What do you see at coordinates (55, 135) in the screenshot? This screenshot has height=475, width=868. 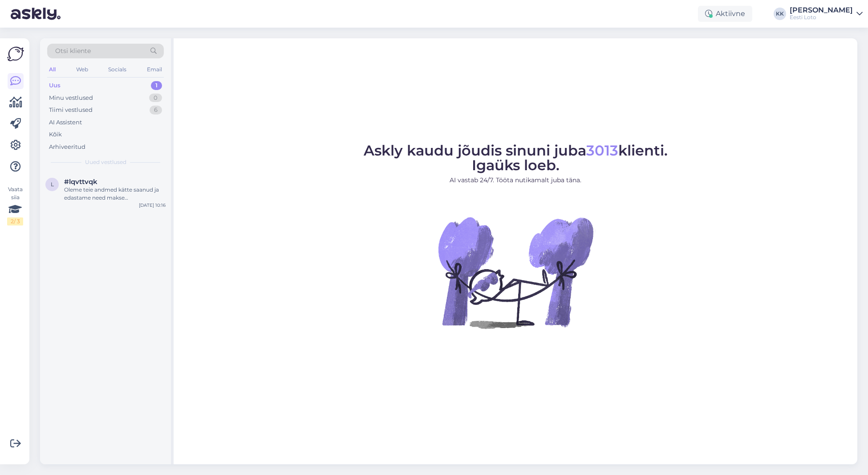 I see `div: Kõik` at bounding box center [55, 135].